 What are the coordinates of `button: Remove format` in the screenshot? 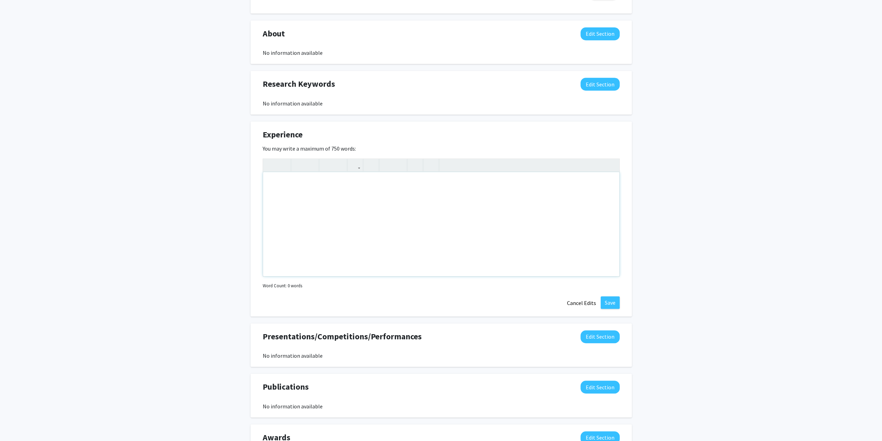 It's located at (415, 165).